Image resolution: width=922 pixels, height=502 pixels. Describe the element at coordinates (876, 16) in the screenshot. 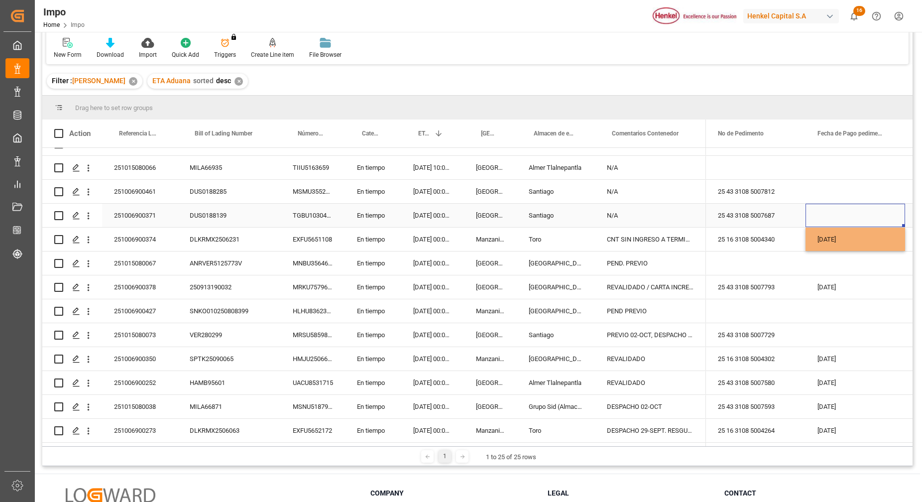

I see `button: Help Center` at that location.